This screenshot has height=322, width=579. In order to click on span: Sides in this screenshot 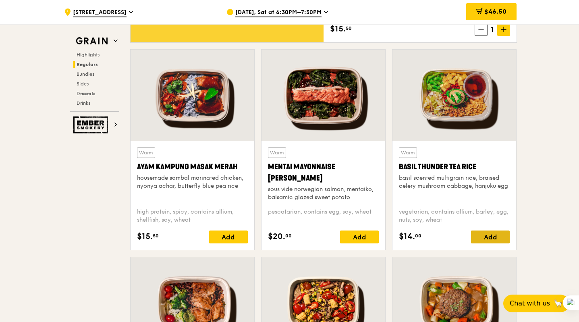, I will do `click(83, 84)`.